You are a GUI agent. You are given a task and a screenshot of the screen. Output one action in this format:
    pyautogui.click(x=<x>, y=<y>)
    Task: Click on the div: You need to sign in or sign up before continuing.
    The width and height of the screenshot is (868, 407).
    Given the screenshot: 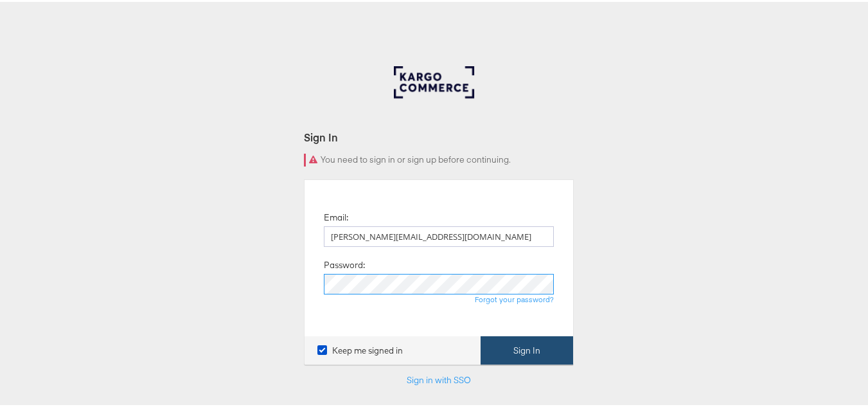 What is the action you would take?
    pyautogui.click(x=439, y=158)
    